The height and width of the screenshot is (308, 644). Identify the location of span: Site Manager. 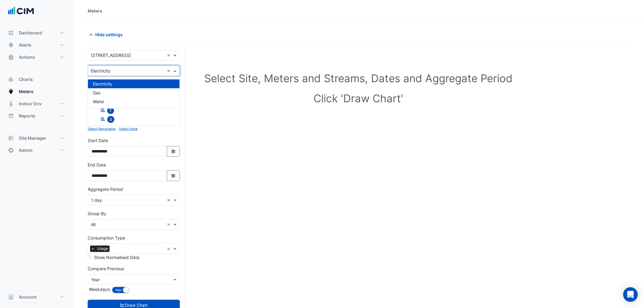
(32, 138).